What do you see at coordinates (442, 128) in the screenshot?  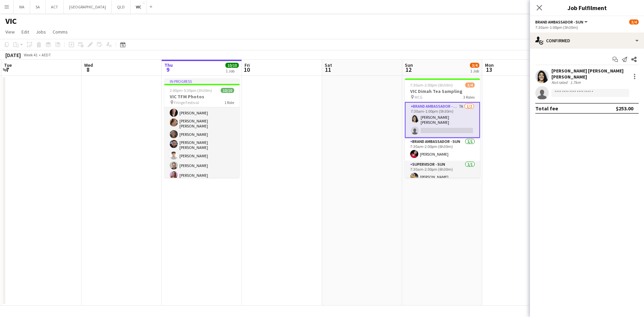 I see `div: 7:30am-2:00pm (6h30m)3/4VIC Dimah Tea Sampling MCG3 RolesBrand Ambassador - SUN7A1/27:30am-1:00pm...` at bounding box center [442, 128].